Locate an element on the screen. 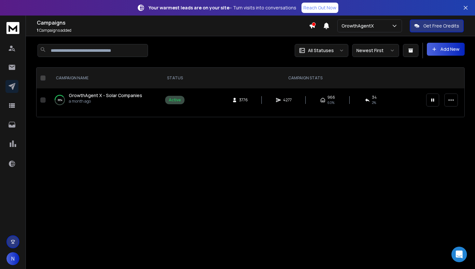 Image resolution: width=475 pixels, height=269 pixels. span: 34 is located at coordinates (375, 97).